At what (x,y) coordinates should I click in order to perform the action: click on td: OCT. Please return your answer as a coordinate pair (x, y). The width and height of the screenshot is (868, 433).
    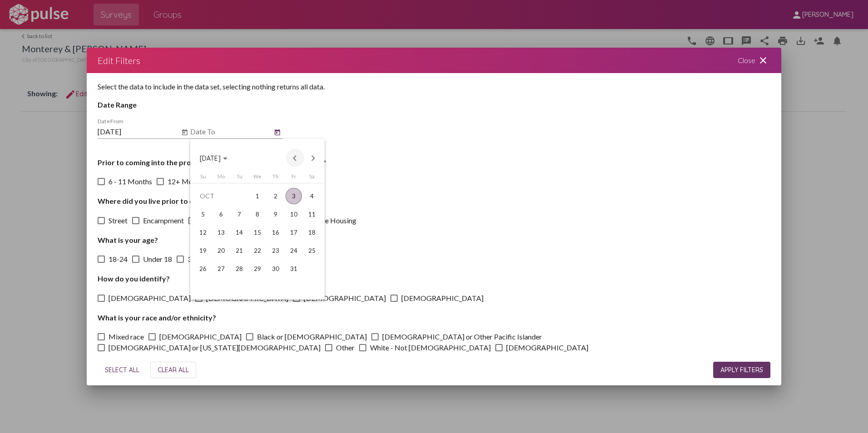
    Looking at the image, I should click on (221, 196).